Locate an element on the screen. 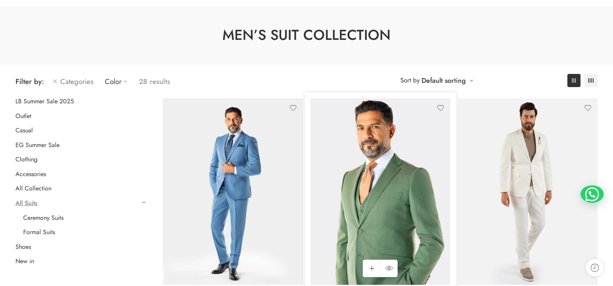 The height and width of the screenshot is (286, 613). a: QUICK SHOP is located at coordinates (388, 268).